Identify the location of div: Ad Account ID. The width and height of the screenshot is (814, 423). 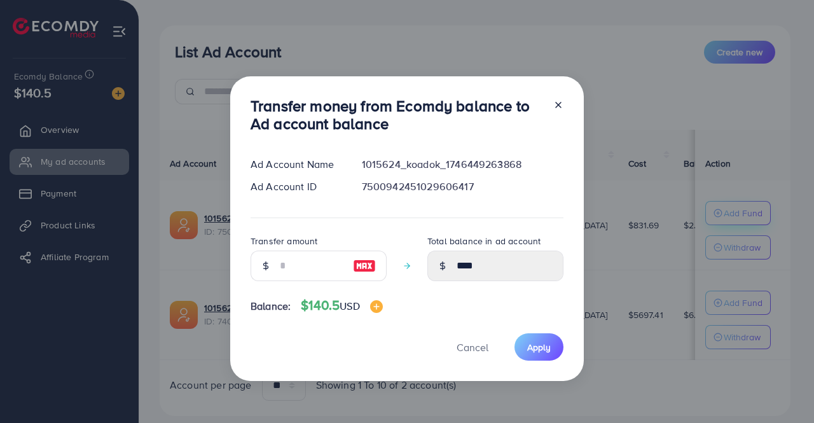
(296, 186).